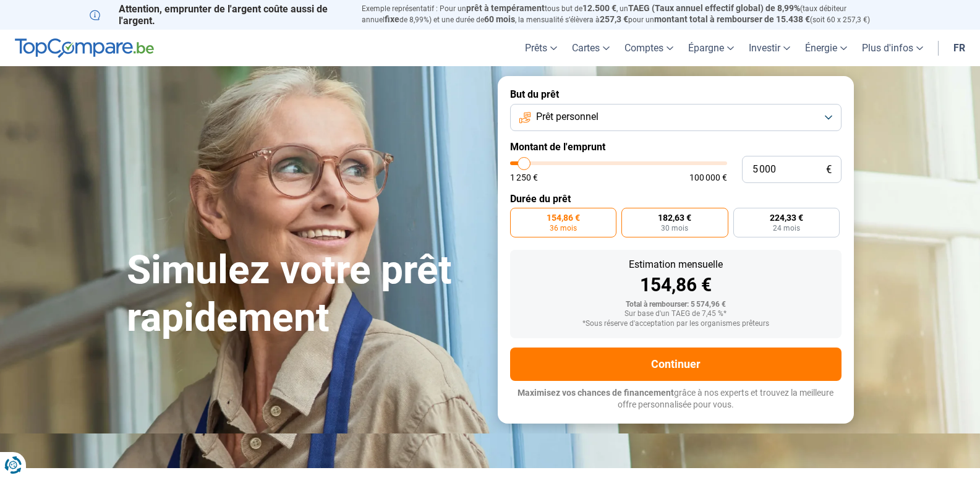 This screenshot has width=980, height=478. Describe the element at coordinates (674, 218) in the screenshot. I see `span: 182,63 €` at that location.